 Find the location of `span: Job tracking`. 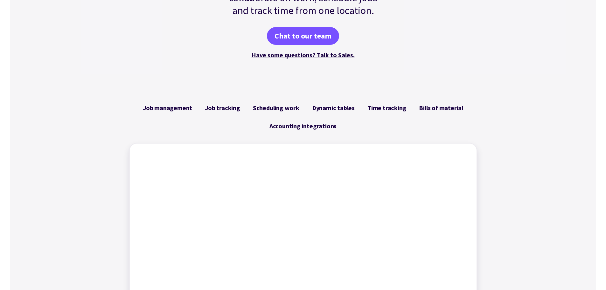

span: Job tracking is located at coordinates (222, 108).